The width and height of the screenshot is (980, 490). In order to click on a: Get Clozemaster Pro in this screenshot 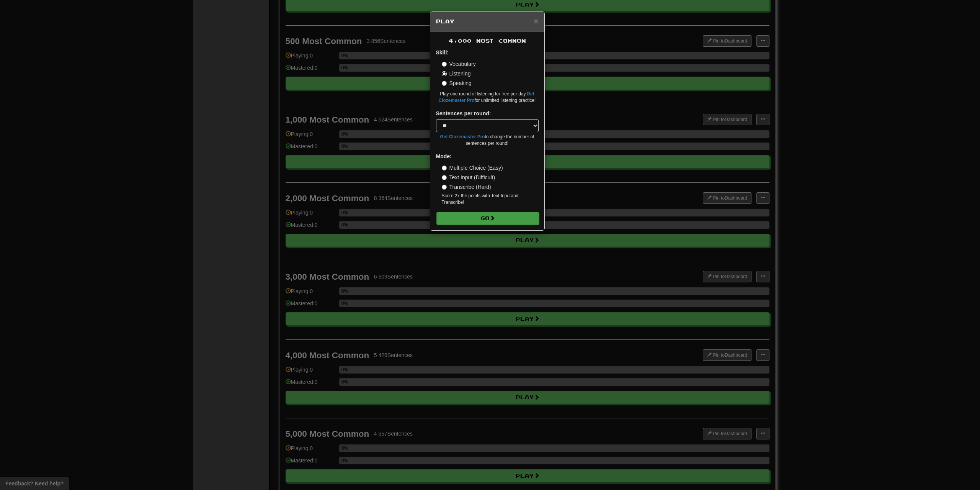, I will do `click(462, 137)`.